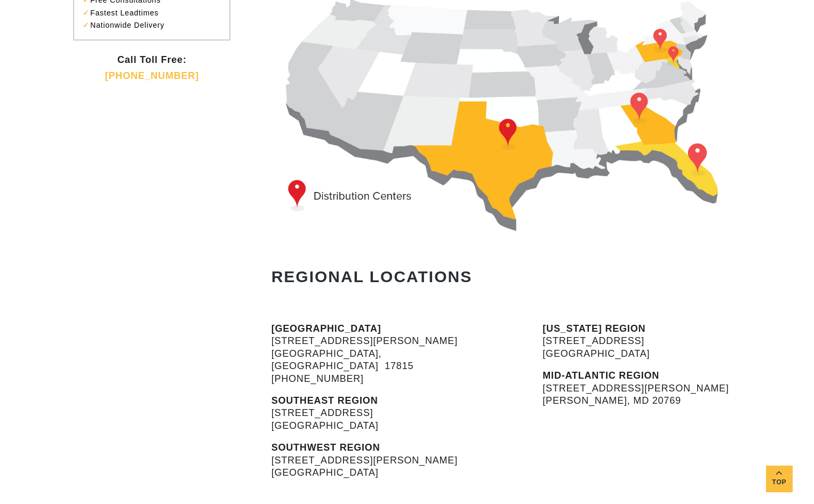  What do you see at coordinates (779, 482) in the screenshot?
I see `span: Top` at bounding box center [779, 482].